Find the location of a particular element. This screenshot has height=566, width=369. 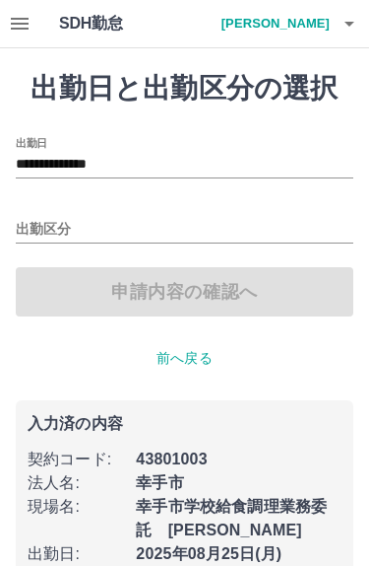

p: 入力済の内容 is located at coordinates (184, 424).